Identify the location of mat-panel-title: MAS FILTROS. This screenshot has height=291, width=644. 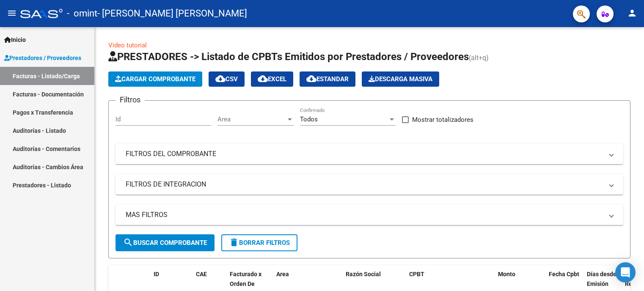
(364, 215).